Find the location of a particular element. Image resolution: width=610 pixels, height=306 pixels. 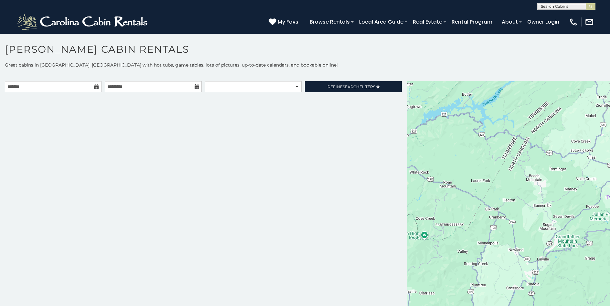

img: mail-regular-white.png is located at coordinates (590, 22).